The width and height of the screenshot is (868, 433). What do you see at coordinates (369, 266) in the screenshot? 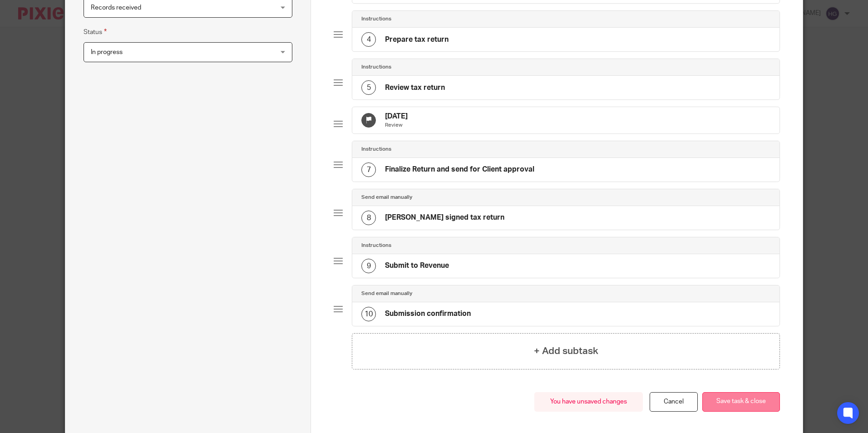
I see `div: 9` at bounding box center [369, 266].